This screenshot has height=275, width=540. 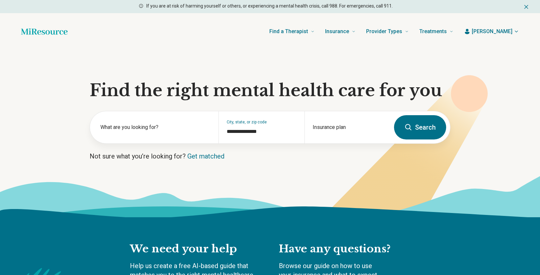 What do you see at coordinates (155, 127) in the screenshot?
I see `label: What are you looking for?` at bounding box center [155, 127].